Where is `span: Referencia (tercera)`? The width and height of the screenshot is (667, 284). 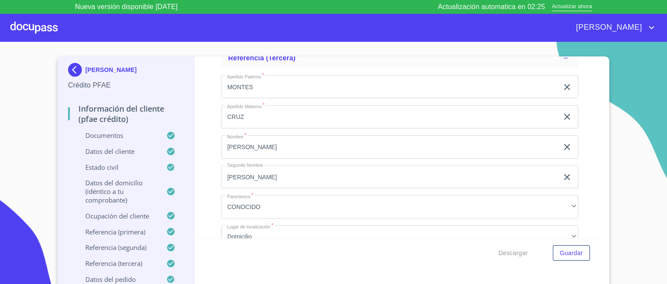 span: Referencia (tercera) is located at coordinates (261, 58).